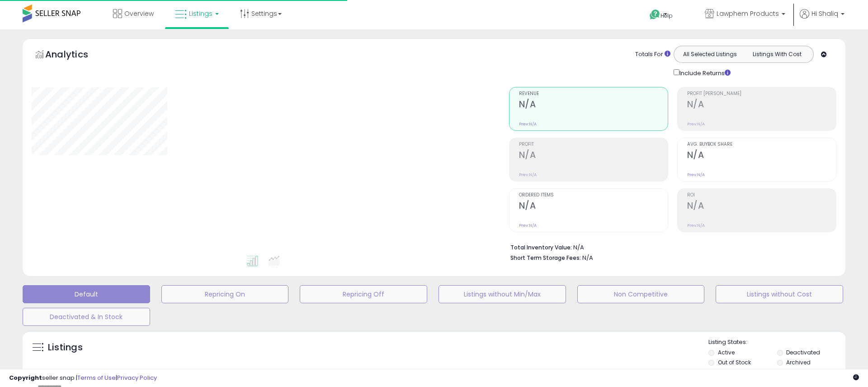  Describe the element at coordinates (641, 294) in the screenshot. I see `button: Non Competitive` at that location.